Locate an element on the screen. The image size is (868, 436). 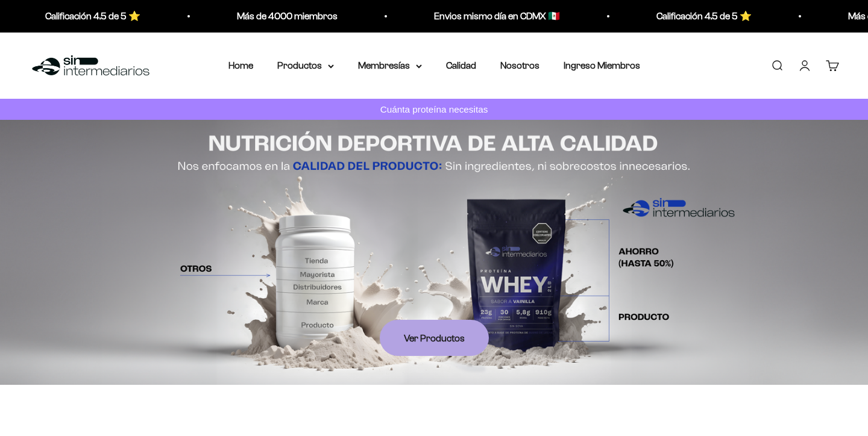
summary: Productos is located at coordinates (306, 66).